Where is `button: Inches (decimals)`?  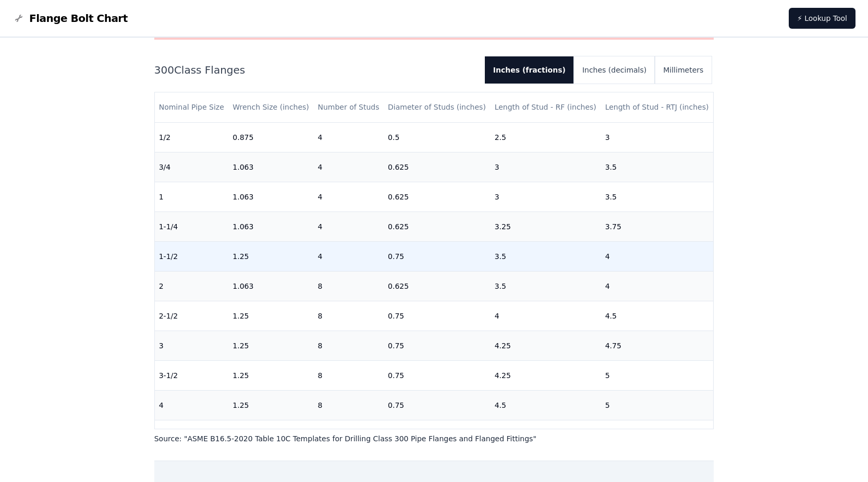
button: Inches (decimals) is located at coordinates (614, 70).